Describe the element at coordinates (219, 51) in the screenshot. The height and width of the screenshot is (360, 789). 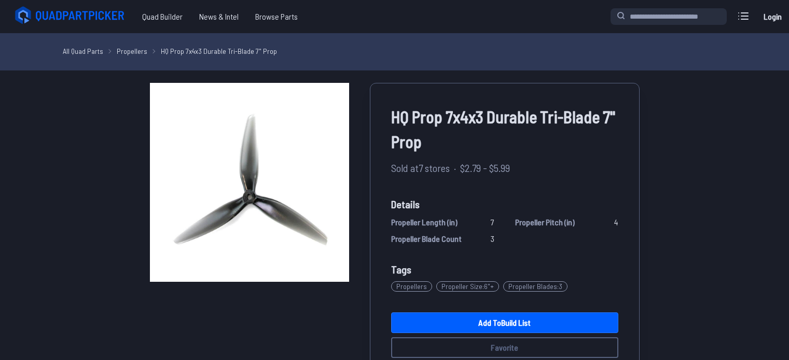
I see `a: HQ Prop 7x4x3 Durable Tri-Blade 7" Prop` at that location.